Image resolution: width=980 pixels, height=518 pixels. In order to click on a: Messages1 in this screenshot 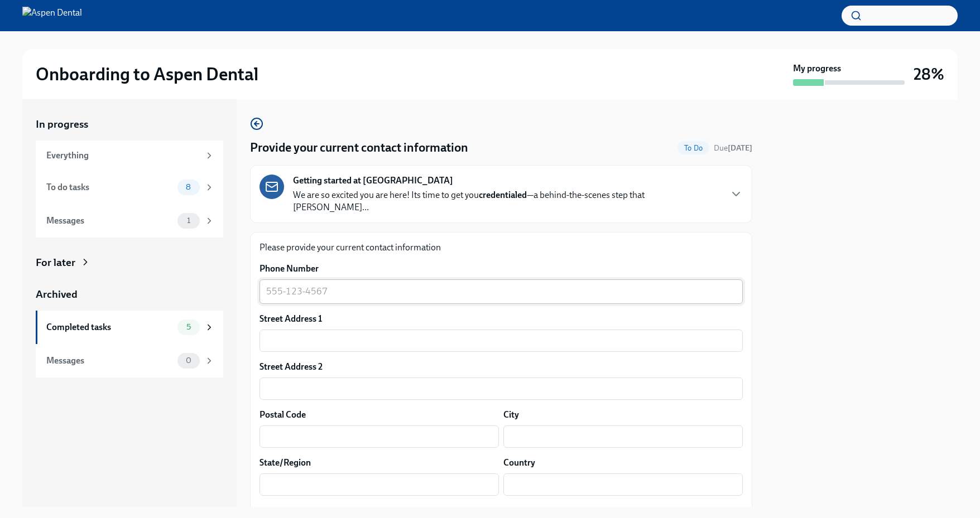, I will do `click(130, 221)`.